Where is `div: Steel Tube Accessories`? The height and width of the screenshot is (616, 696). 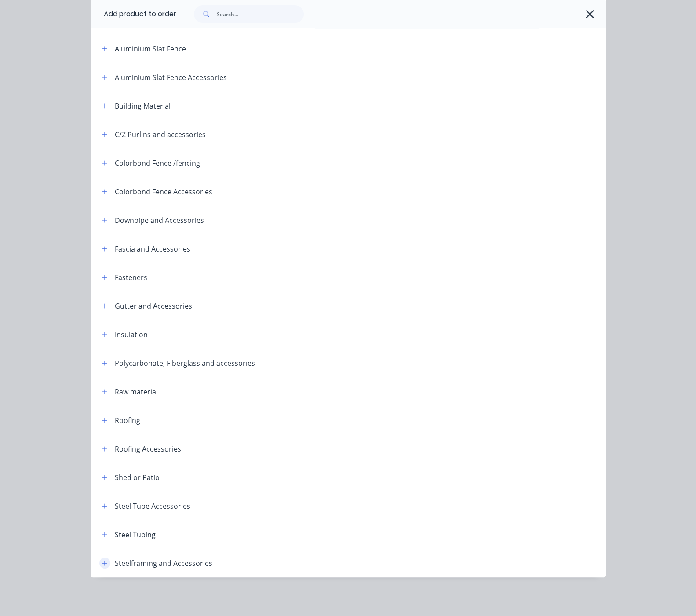 div: Steel Tube Accessories is located at coordinates (153, 507).